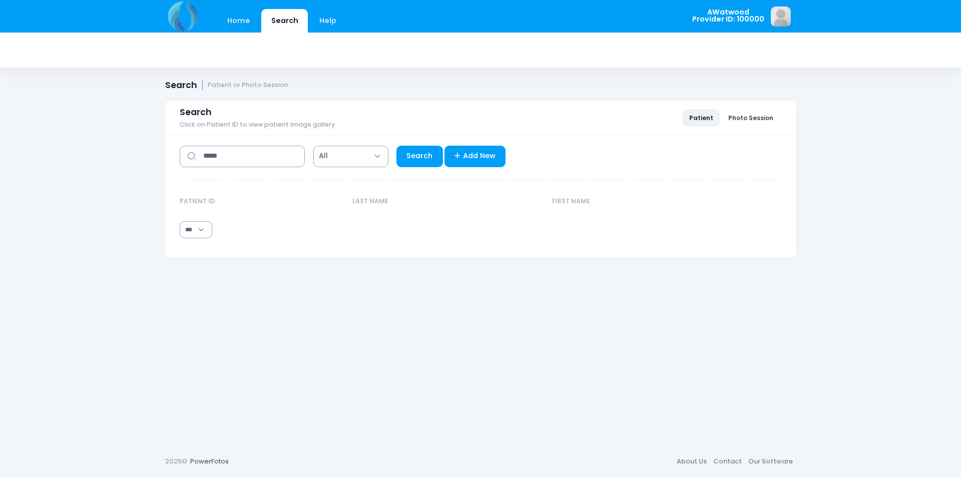 The image size is (961, 477). I want to click on a: Home, so click(238, 21).